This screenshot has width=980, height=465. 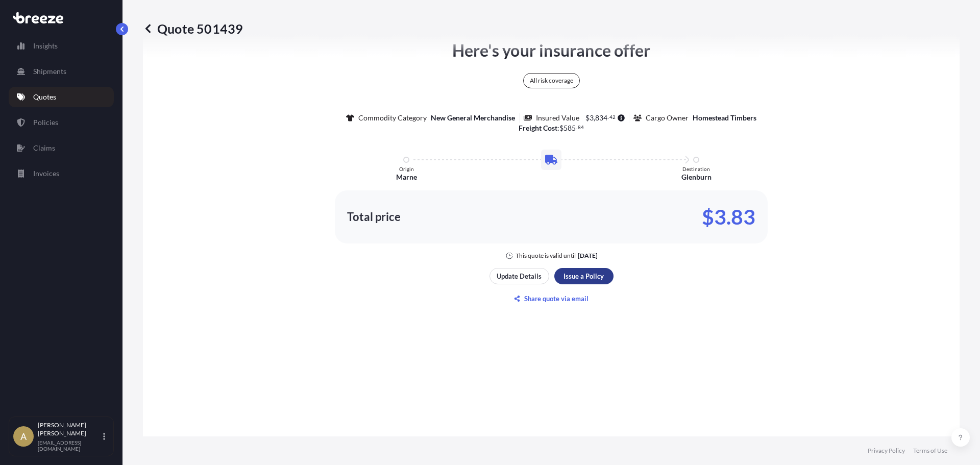 I want to click on button: Share quote via email, so click(x=552, y=299).